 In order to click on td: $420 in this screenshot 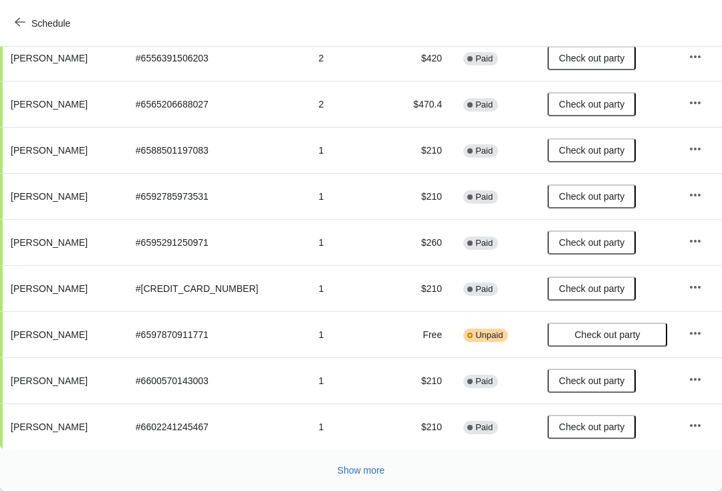, I will do `click(420, 57)`.